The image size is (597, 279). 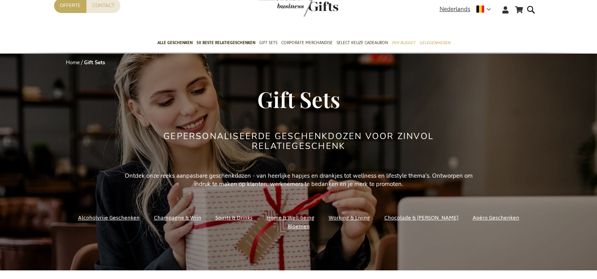 What do you see at coordinates (434, 43) in the screenshot?
I see `span: Gelegenheden` at bounding box center [434, 43].